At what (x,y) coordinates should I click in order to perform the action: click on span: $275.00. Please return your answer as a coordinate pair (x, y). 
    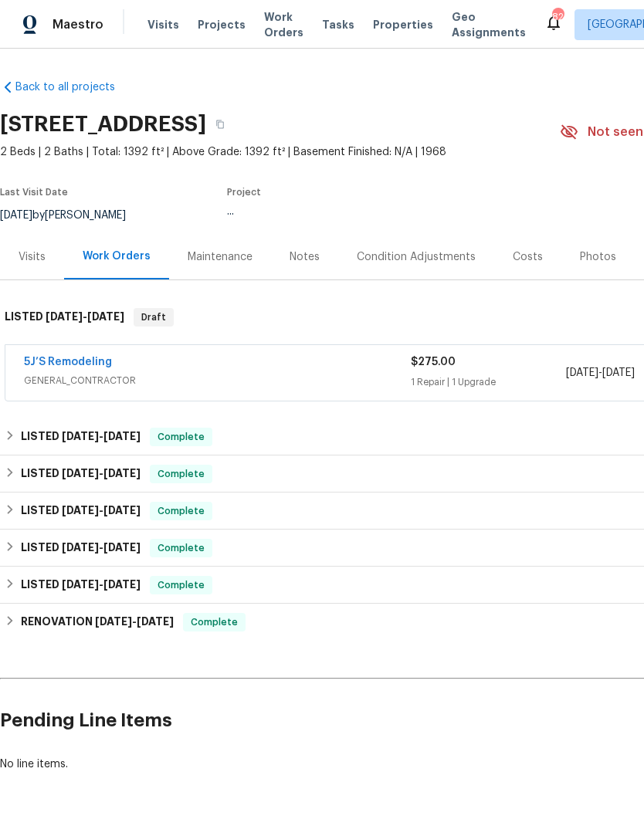
    Looking at the image, I should click on (433, 362).